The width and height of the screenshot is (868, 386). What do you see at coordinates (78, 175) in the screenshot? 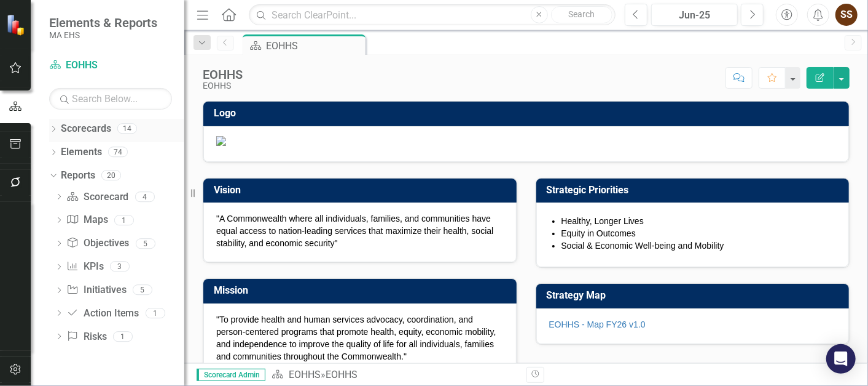
I see `a: Reports` at bounding box center [78, 175].